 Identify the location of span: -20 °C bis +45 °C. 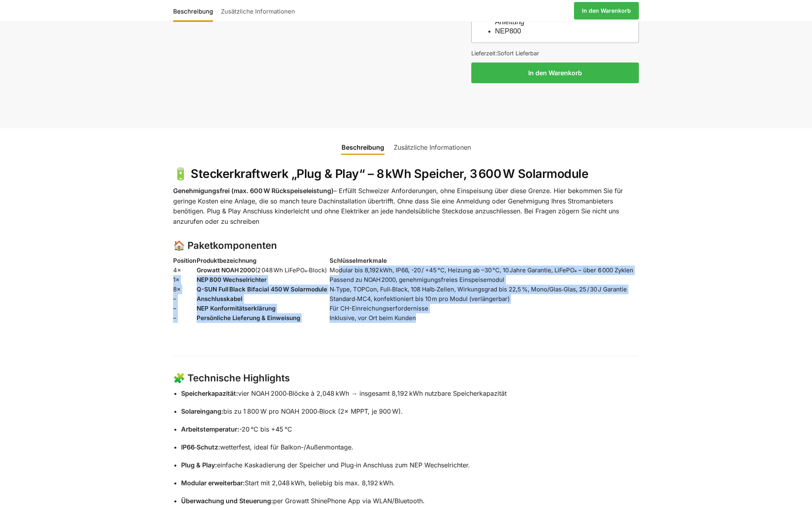
(237, 429).